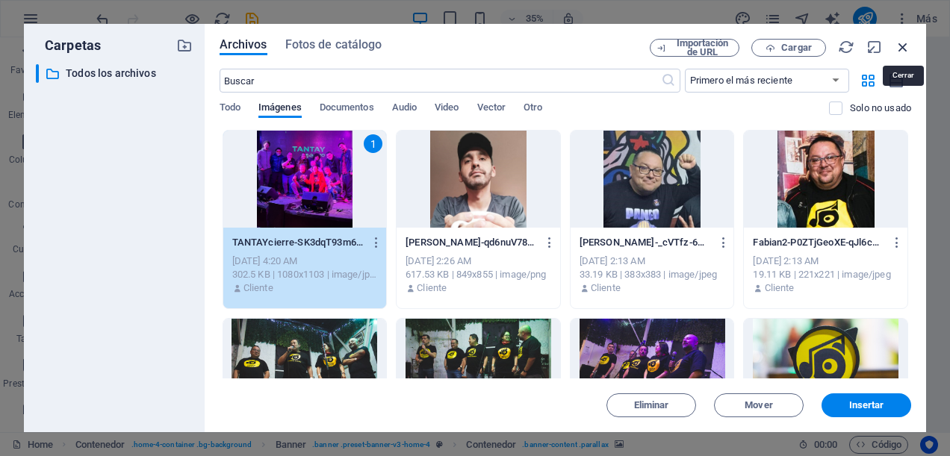  Describe the element at coordinates (796, 48) in the screenshot. I see `span: Cargar` at that location.